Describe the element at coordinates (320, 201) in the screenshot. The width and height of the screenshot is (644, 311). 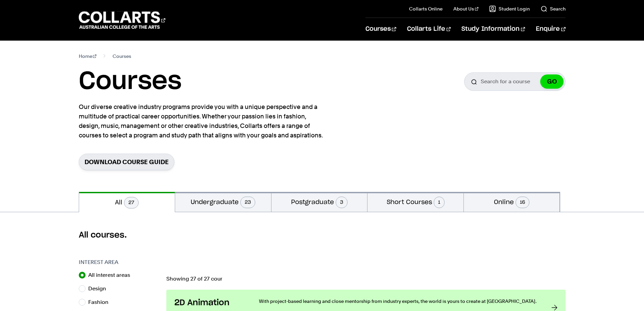
I see `button: Postgraduate3` at that location.